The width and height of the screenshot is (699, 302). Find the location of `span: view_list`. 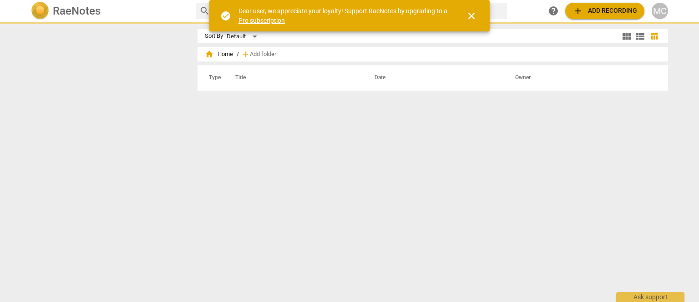

span: view_list is located at coordinates (640, 36).